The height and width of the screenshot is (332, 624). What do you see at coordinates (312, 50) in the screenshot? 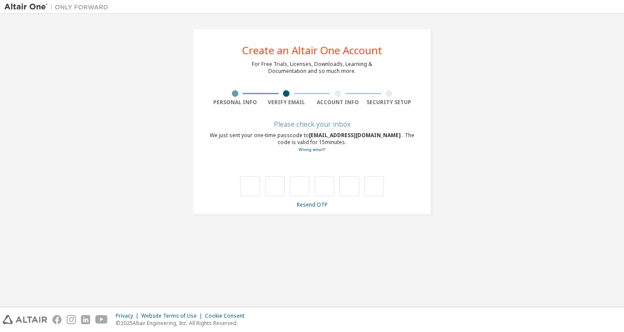
I see `div: Create an Altair One Account` at bounding box center [312, 50].